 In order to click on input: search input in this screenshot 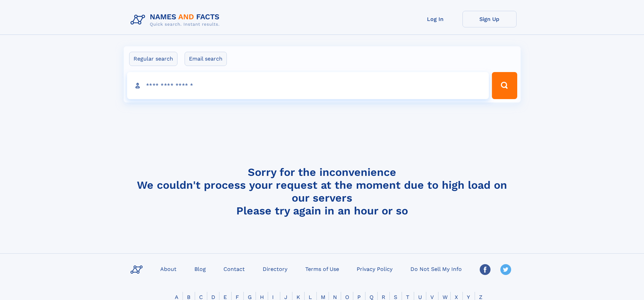, I will do `click(308, 86)`.